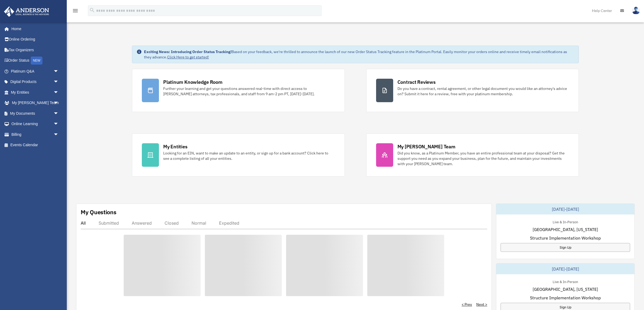 This screenshot has width=644, height=310. What do you see at coordinates (171, 223) in the screenshot?
I see `div: Closed` at bounding box center [171, 223].